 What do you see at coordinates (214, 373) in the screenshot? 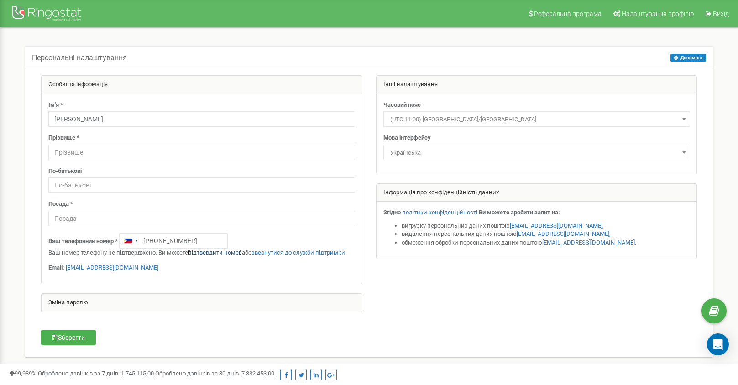
I see `span: Оброблено дзвінків за 30 днів :` at bounding box center [214, 373].